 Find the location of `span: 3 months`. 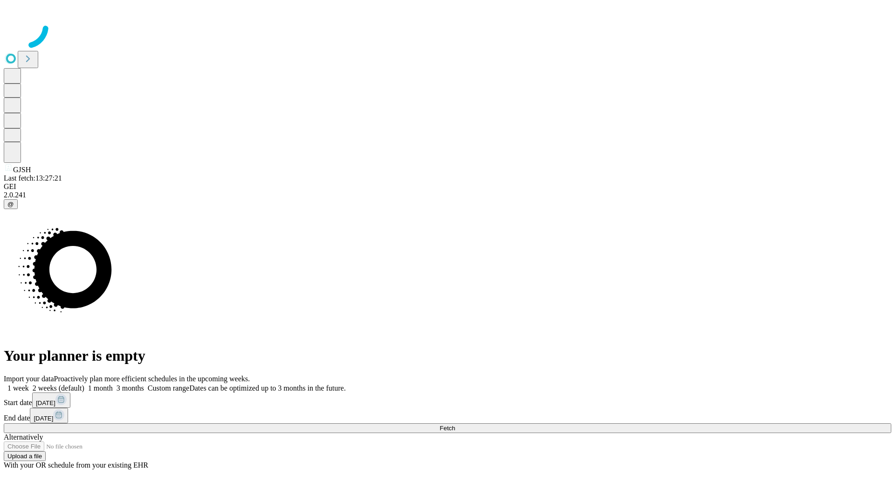

span: 3 months is located at coordinates (130, 388).